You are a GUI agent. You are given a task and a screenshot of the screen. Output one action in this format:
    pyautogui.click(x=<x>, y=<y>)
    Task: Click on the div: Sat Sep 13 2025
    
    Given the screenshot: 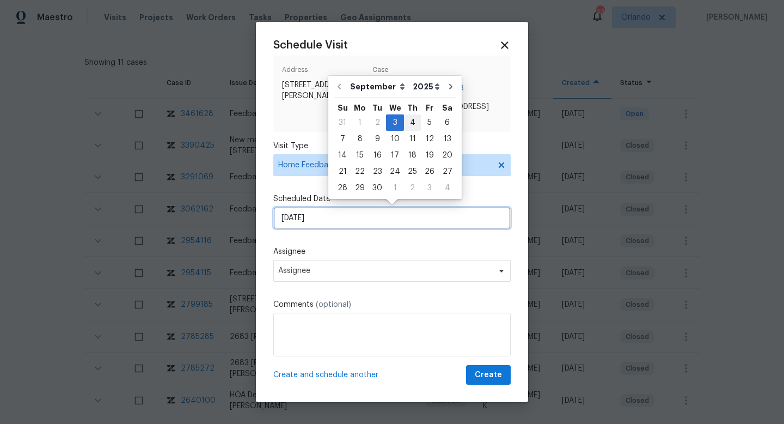 What is the action you would take?
    pyautogui.click(x=447, y=139)
    